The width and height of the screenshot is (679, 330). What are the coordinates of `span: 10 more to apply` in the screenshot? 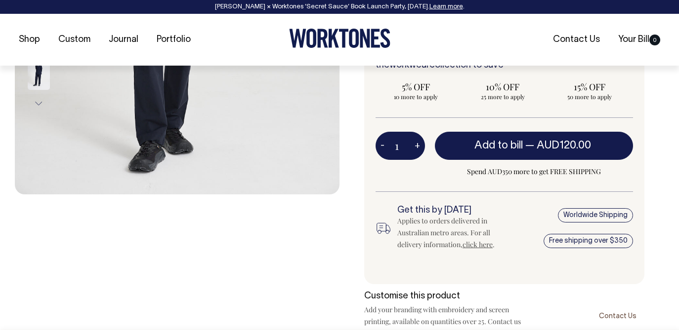 It's located at (416, 97).